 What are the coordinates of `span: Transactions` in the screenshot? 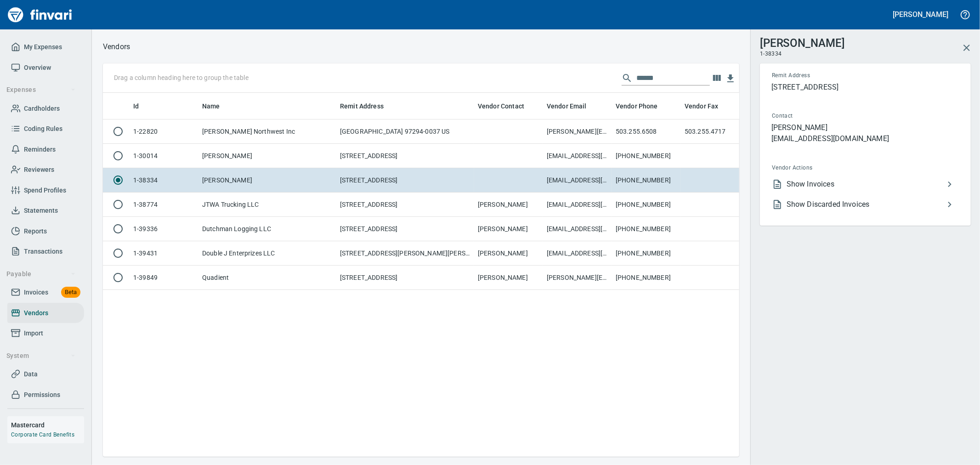 It's located at (43, 251).